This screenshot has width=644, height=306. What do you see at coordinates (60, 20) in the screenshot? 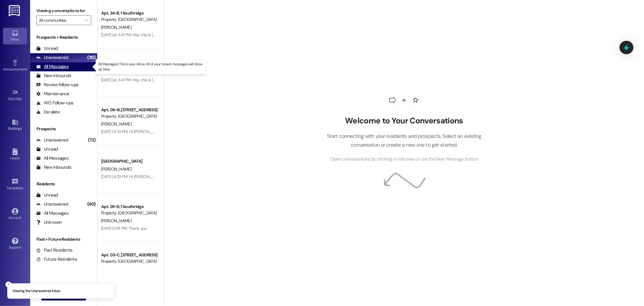
I see `input: All communities` at bounding box center [60, 20].